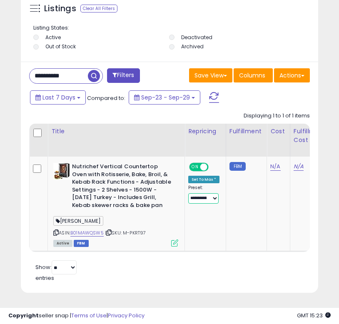  I want to click on div: Title, so click(116, 131).